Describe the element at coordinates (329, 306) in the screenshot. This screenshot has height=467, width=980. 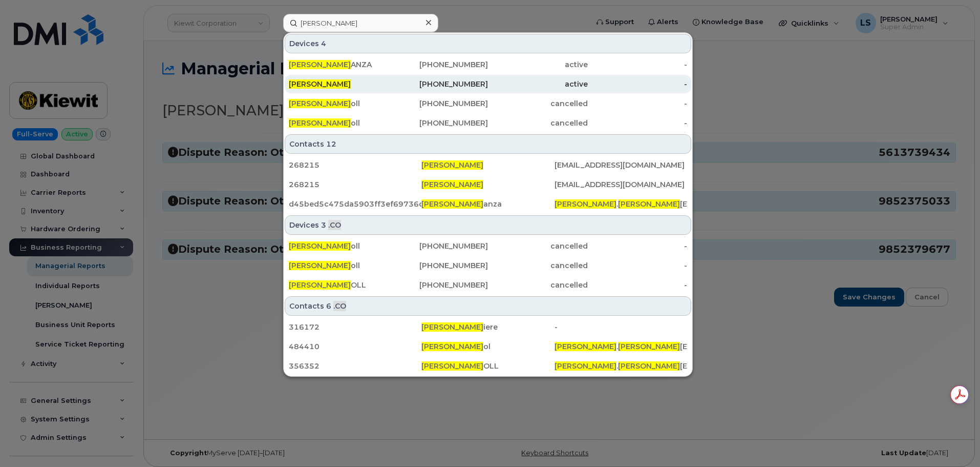
I see `span: 6` at that location.